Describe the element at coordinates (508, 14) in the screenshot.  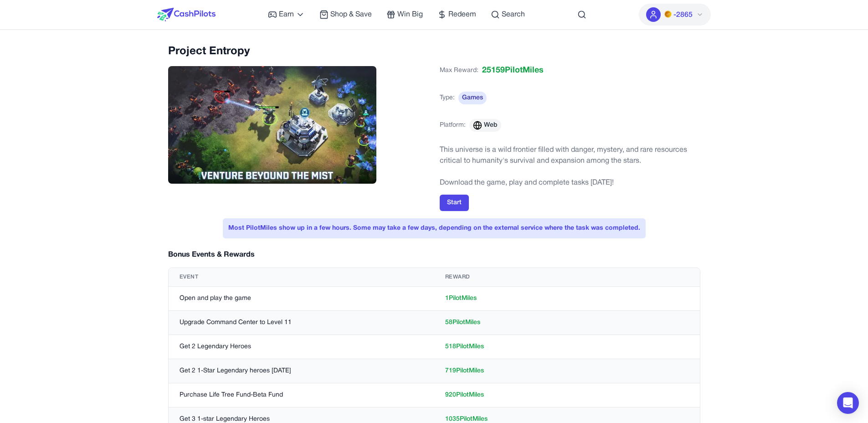
I see `a: Search` at that location.